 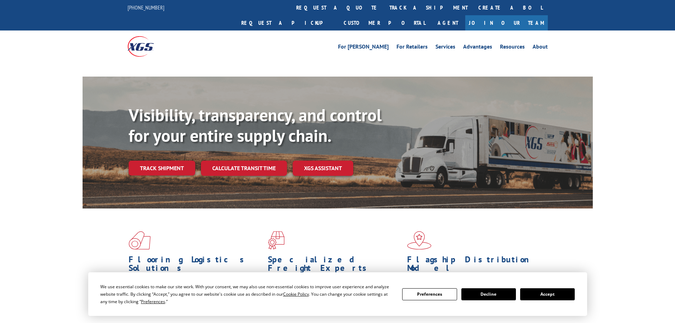 I want to click on button: Accept, so click(x=548, y=294).